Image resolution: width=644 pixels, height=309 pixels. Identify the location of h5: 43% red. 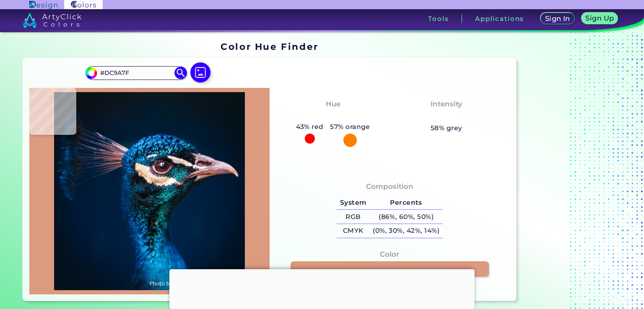
(310, 127).